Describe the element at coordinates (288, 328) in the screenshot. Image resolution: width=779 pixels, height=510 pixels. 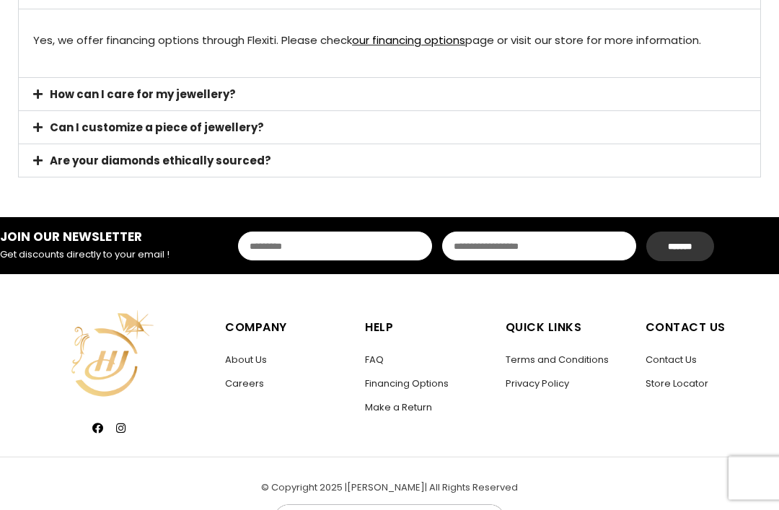
I see `h5: Company` at that location.